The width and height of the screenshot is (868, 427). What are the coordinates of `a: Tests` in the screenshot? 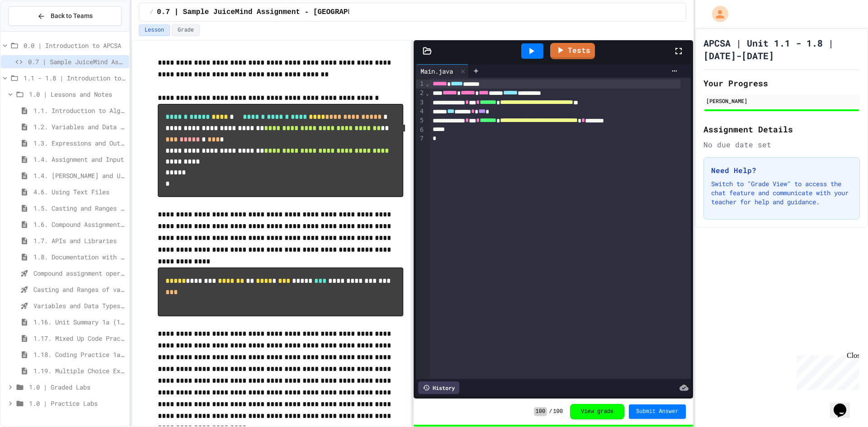 It's located at (572, 51).